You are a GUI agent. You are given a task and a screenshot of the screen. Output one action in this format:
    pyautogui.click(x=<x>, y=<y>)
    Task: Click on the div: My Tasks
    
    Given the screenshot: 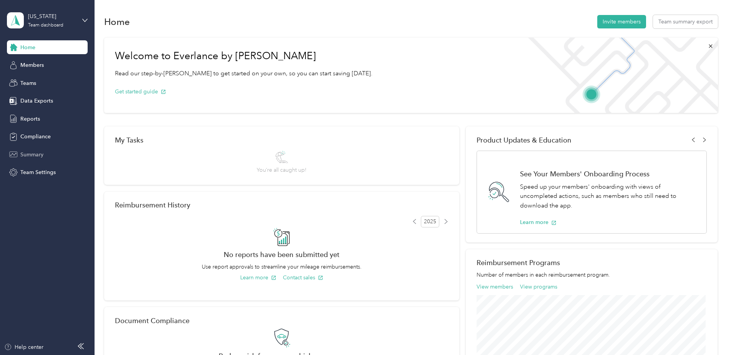 What is the action you would take?
    pyautogui.click(x=282, y=140)
    